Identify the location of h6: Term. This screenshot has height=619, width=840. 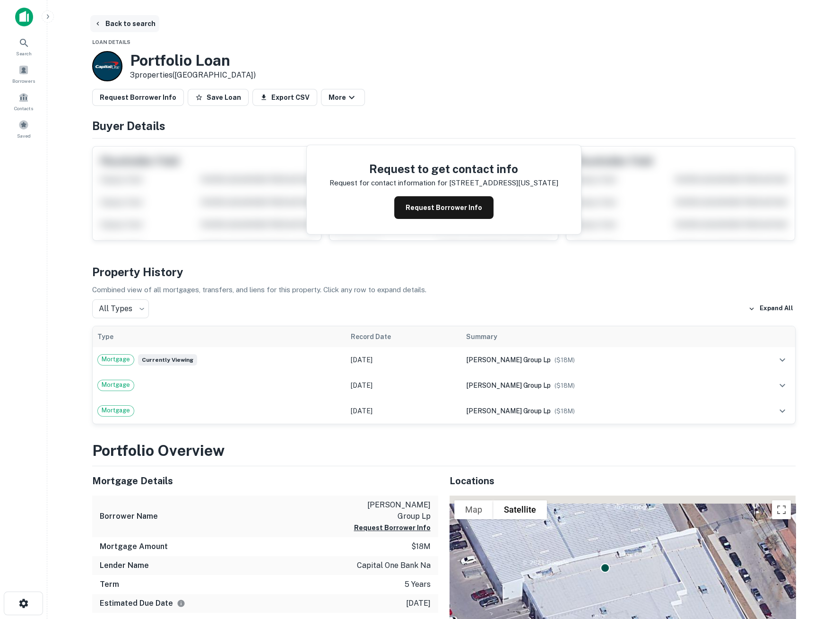
(109, 584).